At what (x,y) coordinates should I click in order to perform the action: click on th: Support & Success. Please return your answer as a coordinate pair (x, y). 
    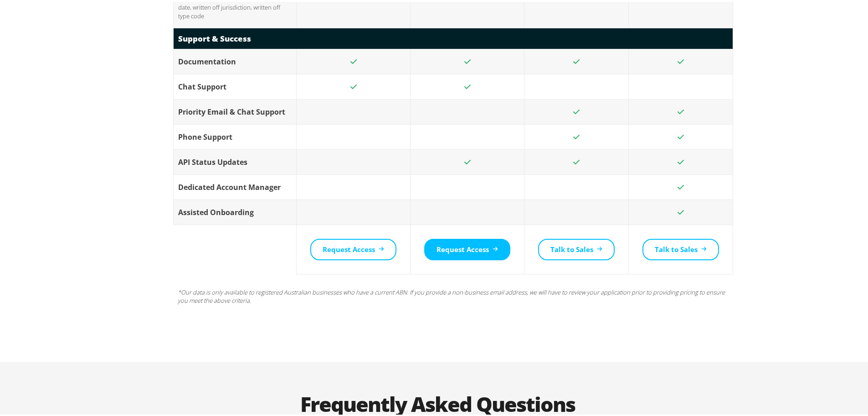
    Looking at the image, I should click on (454, 36).